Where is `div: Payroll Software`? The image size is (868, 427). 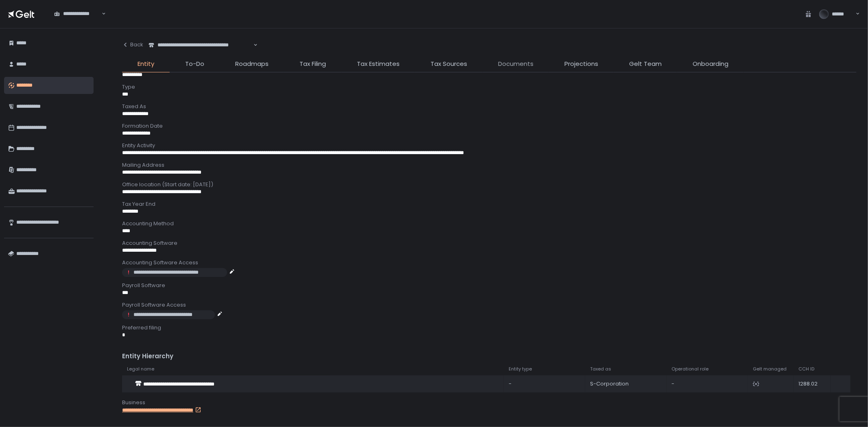 div: Payroll Software is located at coordinates (489, 286).